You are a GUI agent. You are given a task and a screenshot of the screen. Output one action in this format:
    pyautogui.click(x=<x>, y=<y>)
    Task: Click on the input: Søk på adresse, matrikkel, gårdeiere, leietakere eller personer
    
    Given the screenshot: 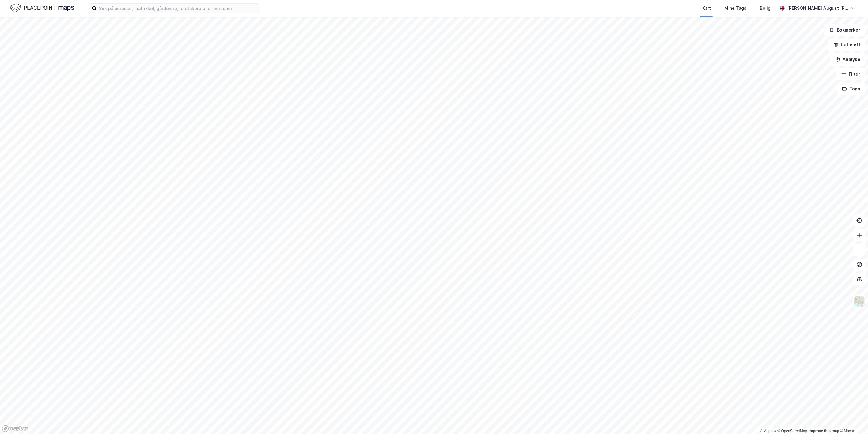 What is the action you would take?
    pyautogui.click(x=178, y=8)
    